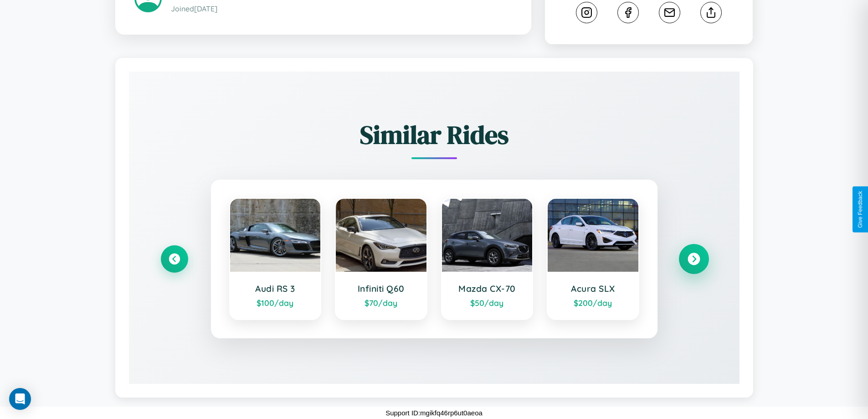 Image resolution: width=868 pixels, height=419 pixels. What do you see at coordinates (593, 259) in the screenshot?
I see `a: Acura SLX$200/day` at bounding box center [593, 259].